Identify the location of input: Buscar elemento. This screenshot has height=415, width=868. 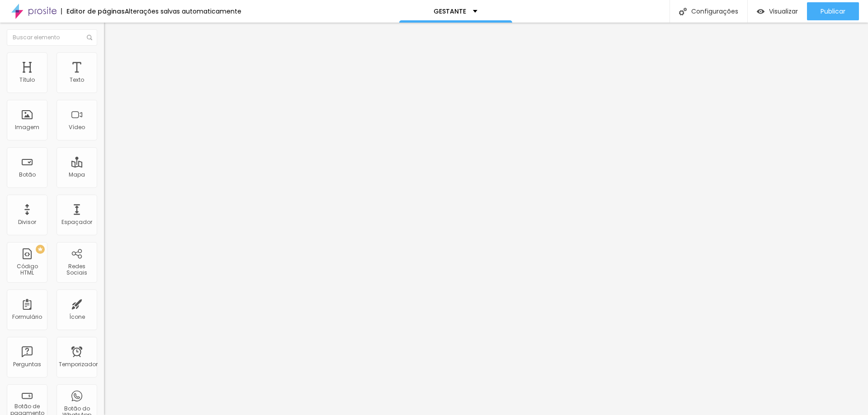
(52, 38).